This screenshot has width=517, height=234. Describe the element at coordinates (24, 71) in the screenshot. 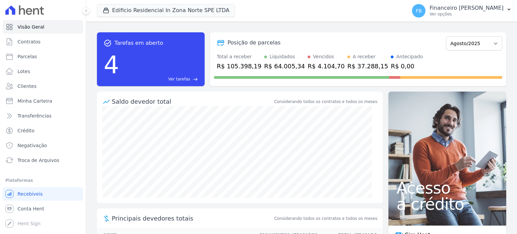

I see `span: Lotes` at that location.